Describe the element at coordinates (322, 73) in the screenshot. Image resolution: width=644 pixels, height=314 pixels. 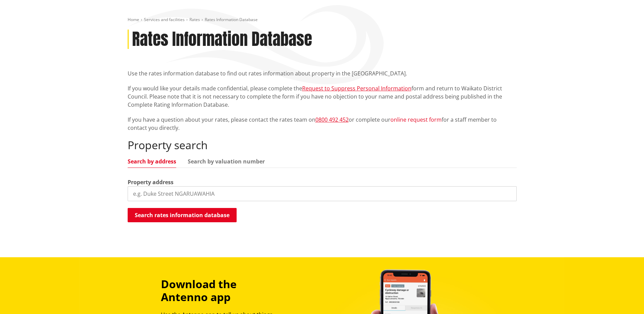
I see `p: Use the rates information database to find out rates information about property in the [GEOGRAPHI...` at that location.